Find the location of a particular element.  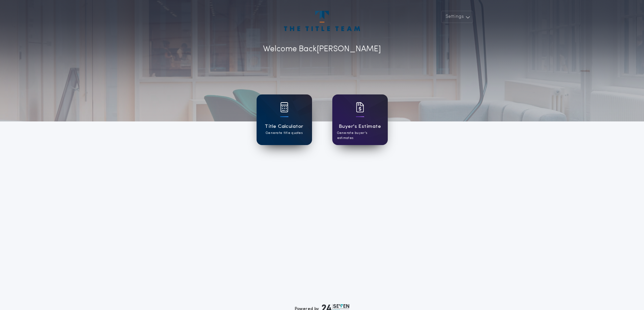

button: Settings is located at coordinates (456, 17).